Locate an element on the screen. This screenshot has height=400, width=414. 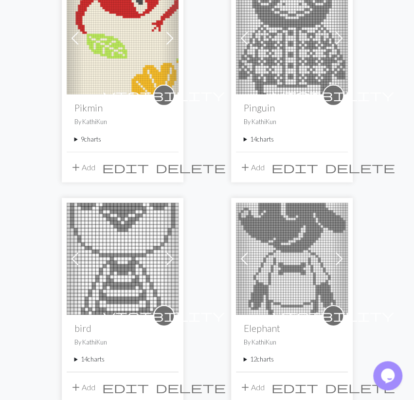
a: Dizzy is located at coordinates (292, 258).